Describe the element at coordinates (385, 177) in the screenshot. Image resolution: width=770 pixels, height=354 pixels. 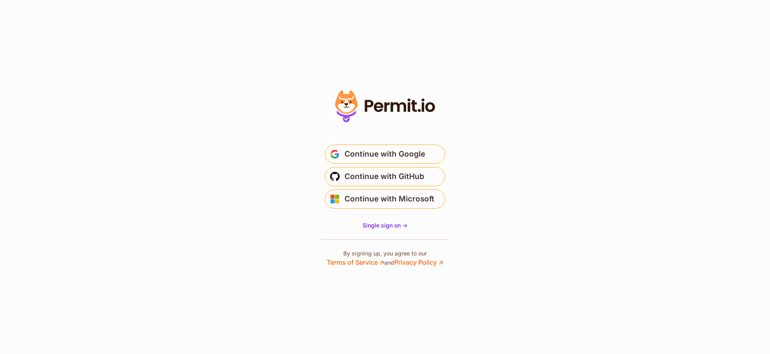
I see `button: Continue with GitHub` at that location.